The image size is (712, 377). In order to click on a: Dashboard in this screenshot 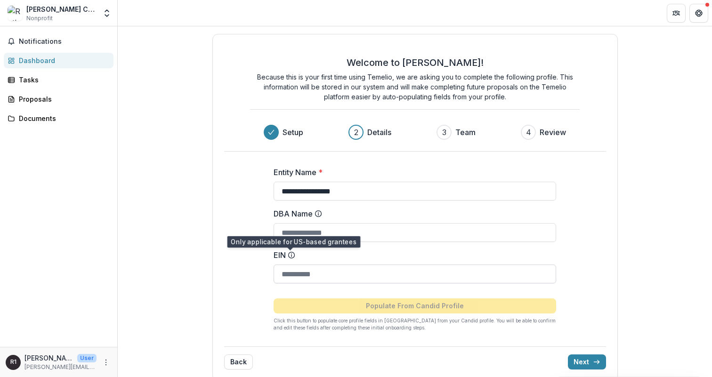, I will do `click(58, 60)`.